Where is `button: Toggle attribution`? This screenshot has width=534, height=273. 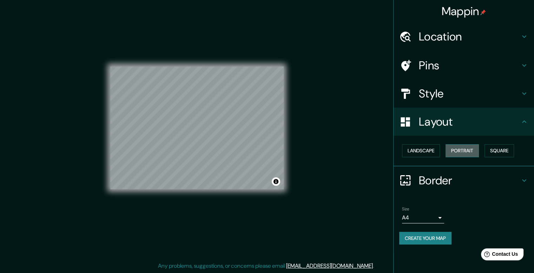 button: Toggle attribution is located at coordinates (276, 181).